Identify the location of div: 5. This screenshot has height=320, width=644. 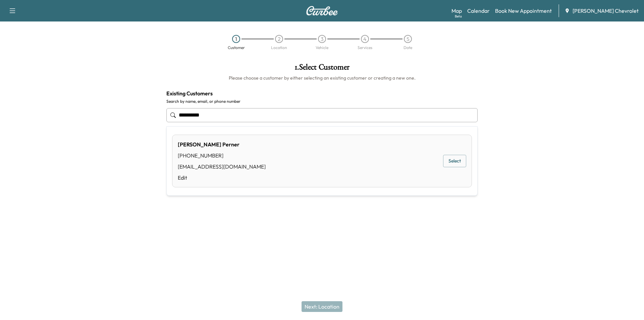
(408, 39).